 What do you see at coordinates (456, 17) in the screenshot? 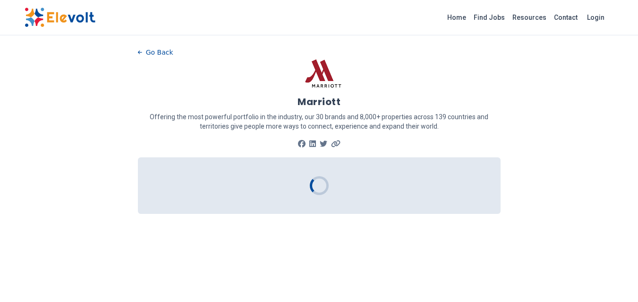
I see `a: Home` at bounding box center [456, 17].